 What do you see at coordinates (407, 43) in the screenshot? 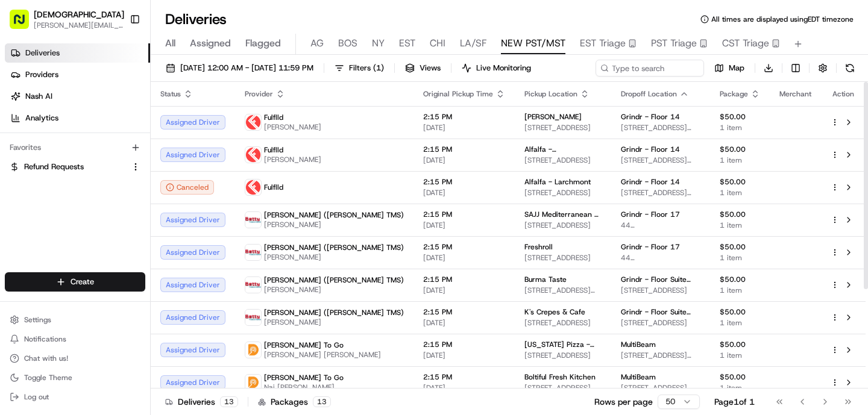
I see `span: EST` at bounding box center [407, 43].